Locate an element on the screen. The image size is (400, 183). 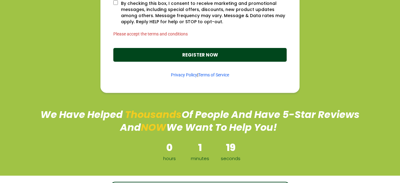
div: seconds is located at coordinates (231, 159).